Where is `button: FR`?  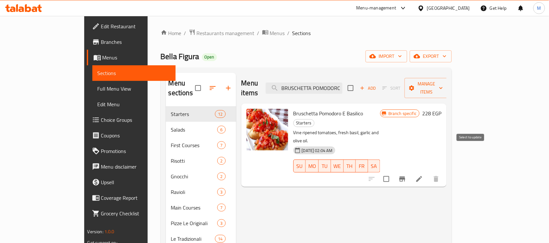
button: FR is located at coordinates (362, 166).